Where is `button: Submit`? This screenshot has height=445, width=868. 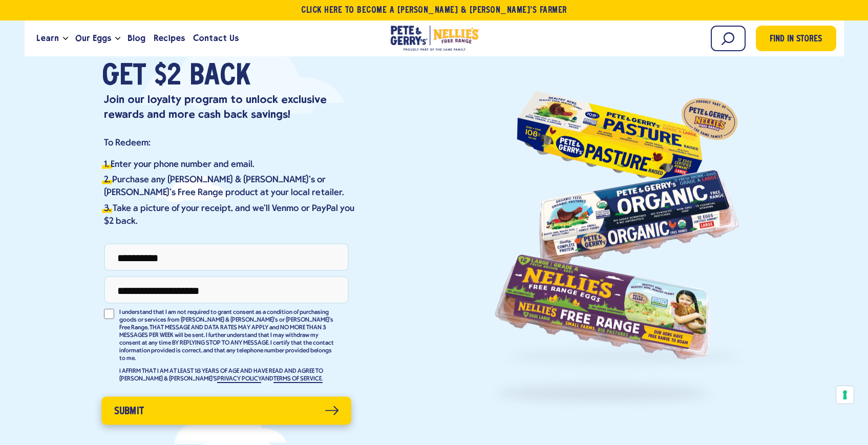
button: Submit is located at coordinates (226, 410).